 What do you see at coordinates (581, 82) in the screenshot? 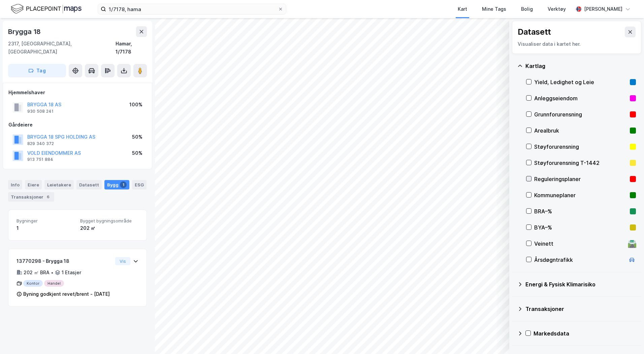
I see `div: Yield, Ledighet og Leie` at bounding box center [581, 82].